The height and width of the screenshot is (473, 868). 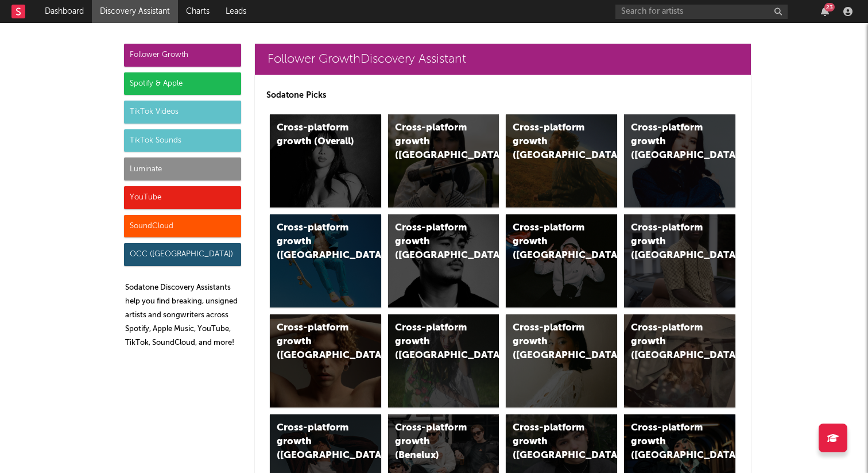 What do you see at coordinates (182, 112) in the screenshot?
I see `div: TikTok Videos` at bounding box center [182, 112].